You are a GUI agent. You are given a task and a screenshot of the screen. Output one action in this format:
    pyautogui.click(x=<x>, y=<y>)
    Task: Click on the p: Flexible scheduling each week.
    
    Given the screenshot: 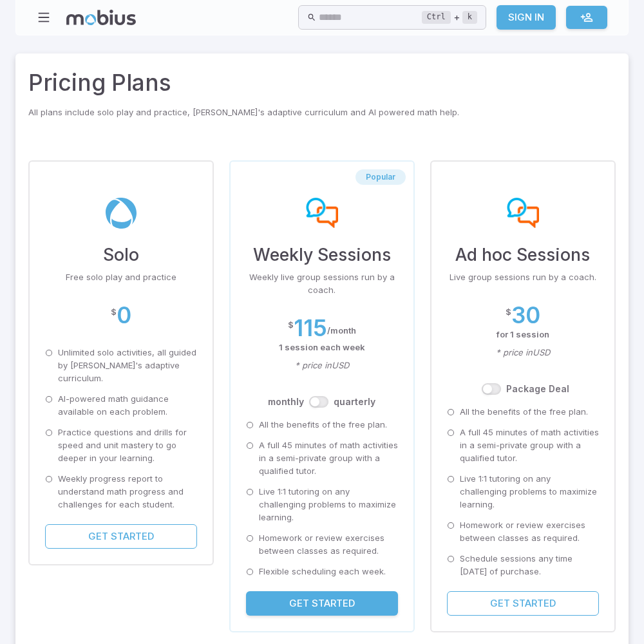 What is the action you would take?
    pyautogui.click(x=322, y=572)
    